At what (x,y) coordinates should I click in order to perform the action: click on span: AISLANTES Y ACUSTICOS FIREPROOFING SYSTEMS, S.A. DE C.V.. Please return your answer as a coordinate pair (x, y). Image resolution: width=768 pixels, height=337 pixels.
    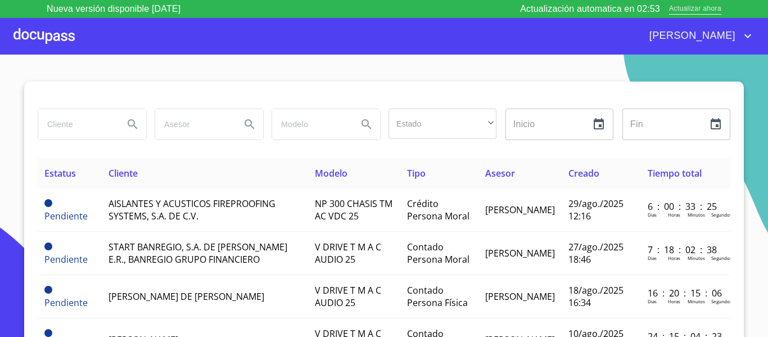
    Looking at the image, I should click on (192, 210).